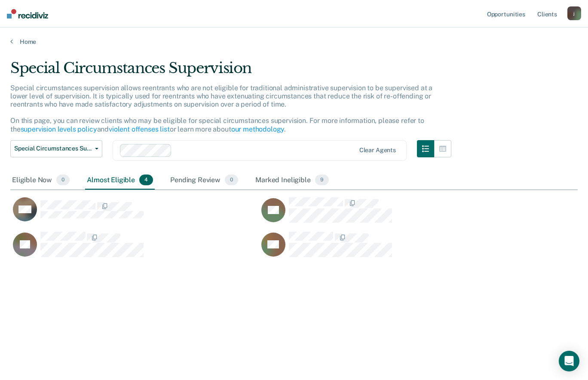 The image size is (588, 380). What do you see at coordinates (322, 180) in the screenshot?
I see `span: 9` at bounding box center [322, 180].